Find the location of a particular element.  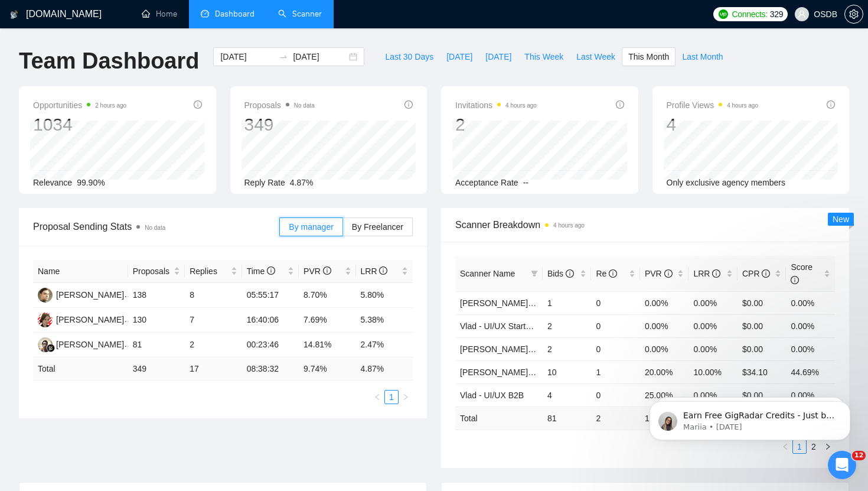

span: Invitations is located at coordinates (496, 105).